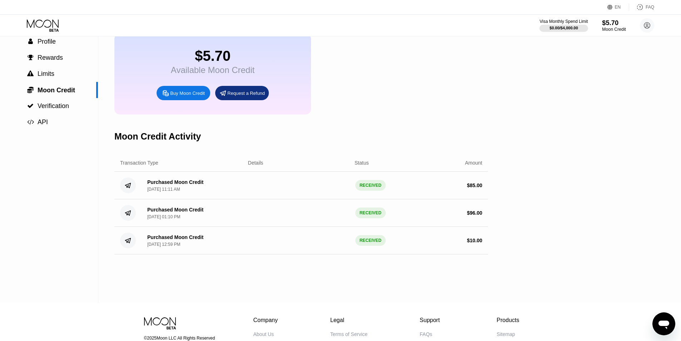 Image resolution: width=681 pixels, height=341 pixels. What do you see at coordinates (264, 334) in the screenshot?
I see `div: About Us` at bounding box center [264, 334].